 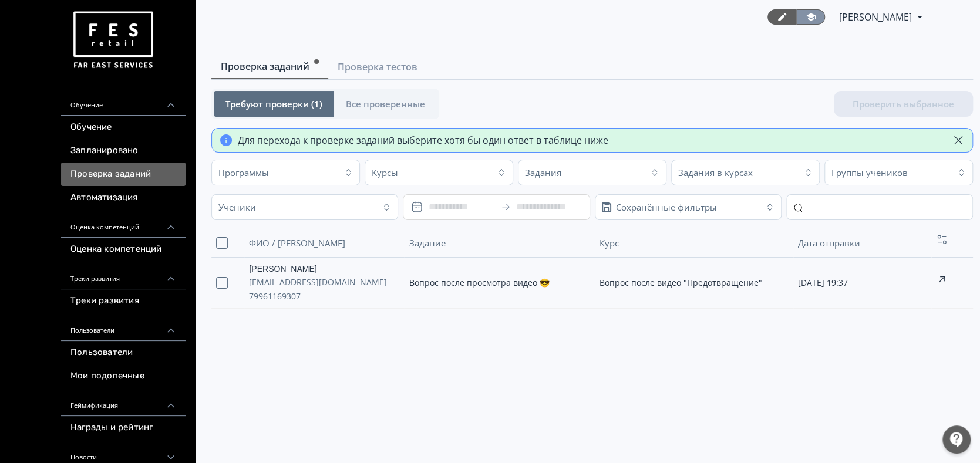 I want to click on span: Екатерина Лавринова, so click(x=876, y=17).